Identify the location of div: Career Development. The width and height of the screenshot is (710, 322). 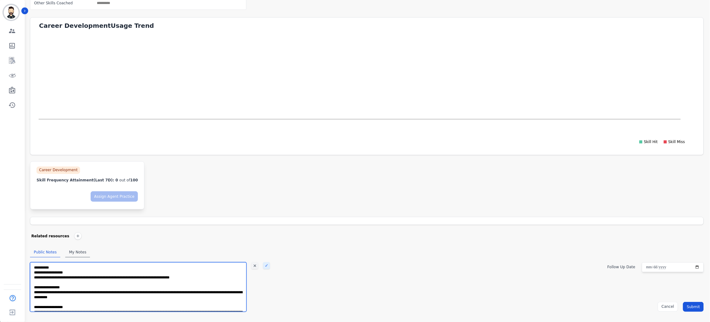
(58, 170).